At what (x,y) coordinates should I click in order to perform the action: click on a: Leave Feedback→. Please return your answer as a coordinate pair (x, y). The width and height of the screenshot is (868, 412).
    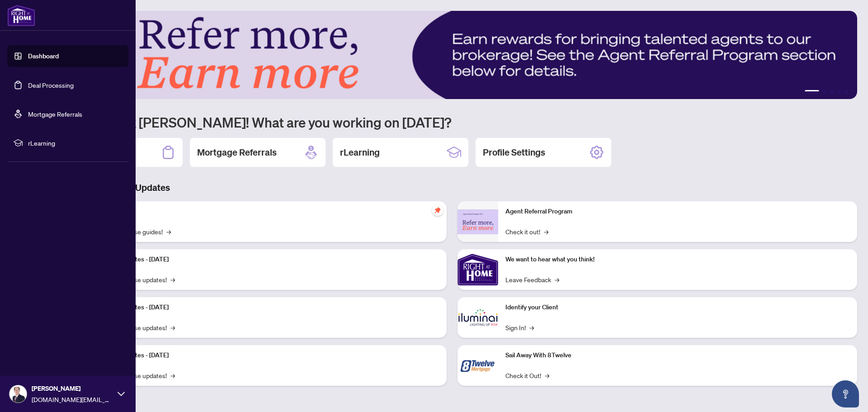
    Looking at the image, I should click on (532, 279).